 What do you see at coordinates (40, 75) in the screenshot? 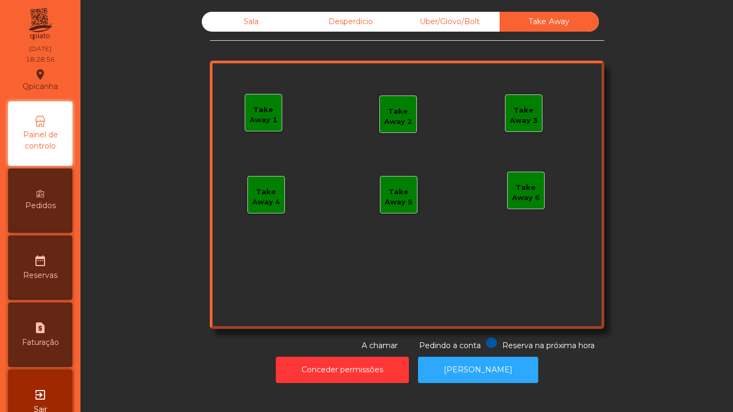
I see `i: location_on` at bounding box center [40, 75].